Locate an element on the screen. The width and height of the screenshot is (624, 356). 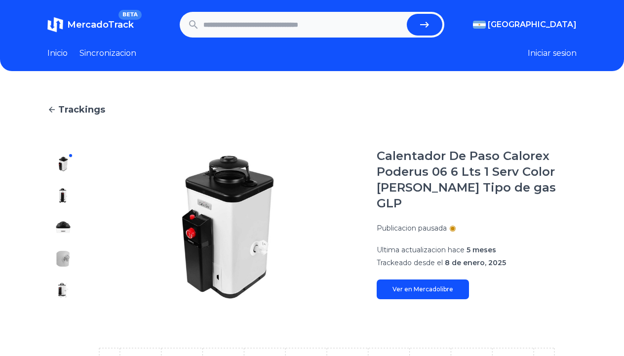
a: MercadoTrackBETA is located at coordinates (90, 25).